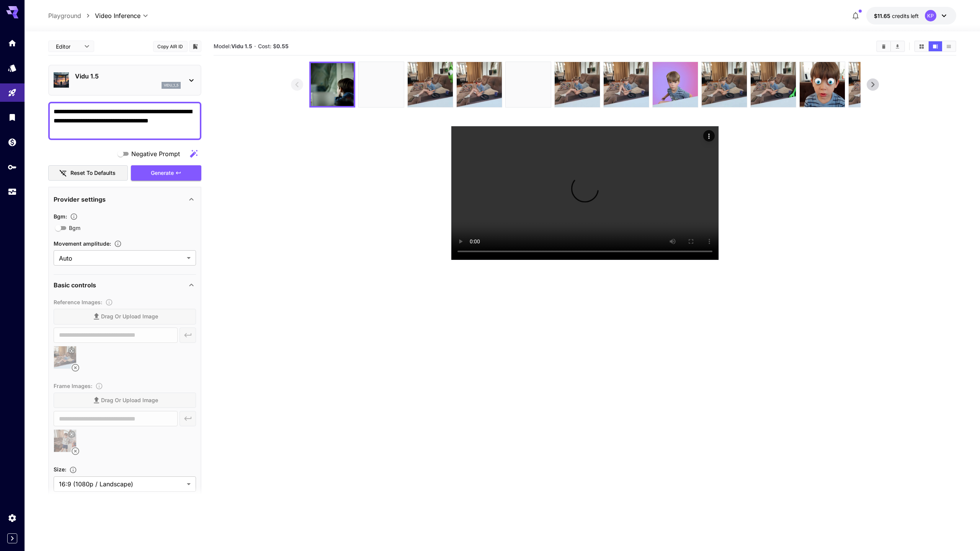 The width and height of the screenshot is (980, 551). I want to click on button: Adjust the dimensions of the generated image by specifying its width and height in pixels, or sel..., so click(73, 470).